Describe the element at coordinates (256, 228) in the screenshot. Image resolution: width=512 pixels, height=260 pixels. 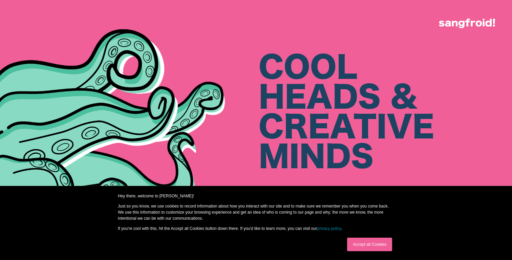
I see `p: If you're cool with this, hit the Accept all Cookies button down there. If you'd like to learn mo...` at that location.